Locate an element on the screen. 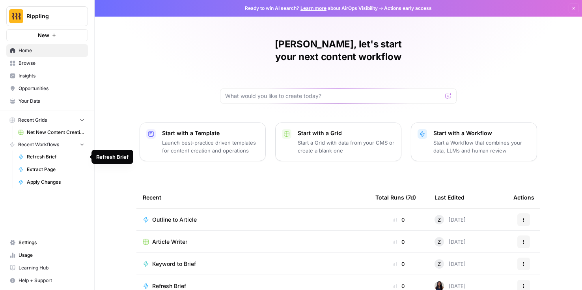  span: Outline to Article is located at coordinates (174, 219).